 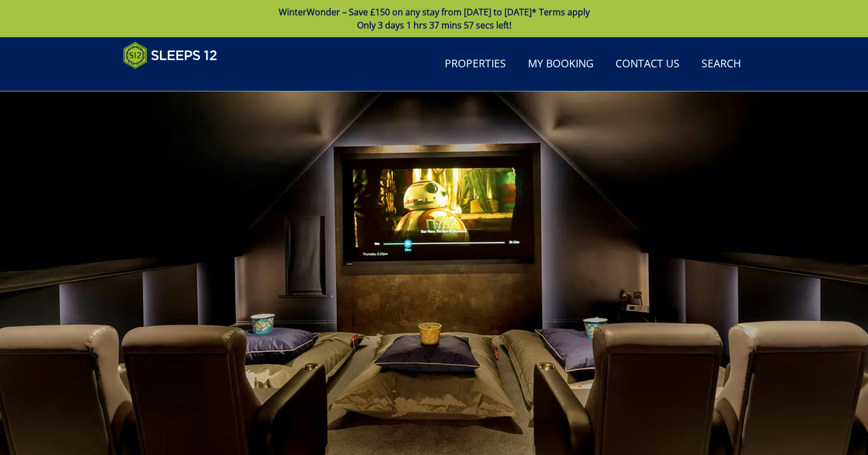 I want to click on a: My Booking, so click(x=561, y=64).